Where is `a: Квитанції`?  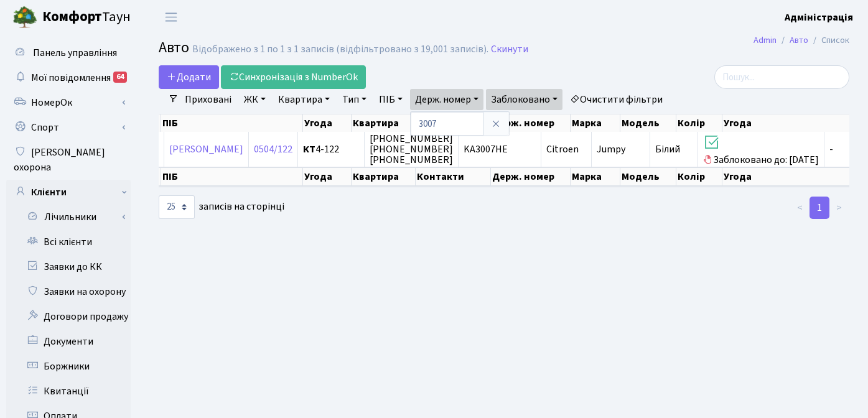 a: Квитанції is located at coordinates (68, 391).